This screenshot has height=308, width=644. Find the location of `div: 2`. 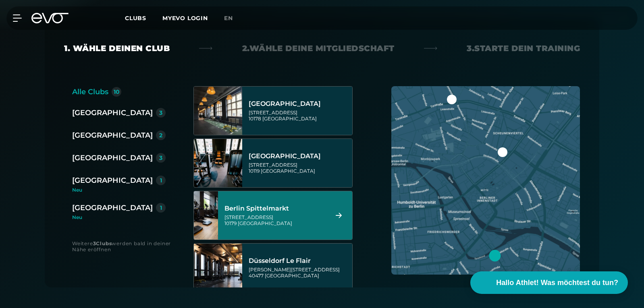

div: 2 is located at coordinates (161, 135).